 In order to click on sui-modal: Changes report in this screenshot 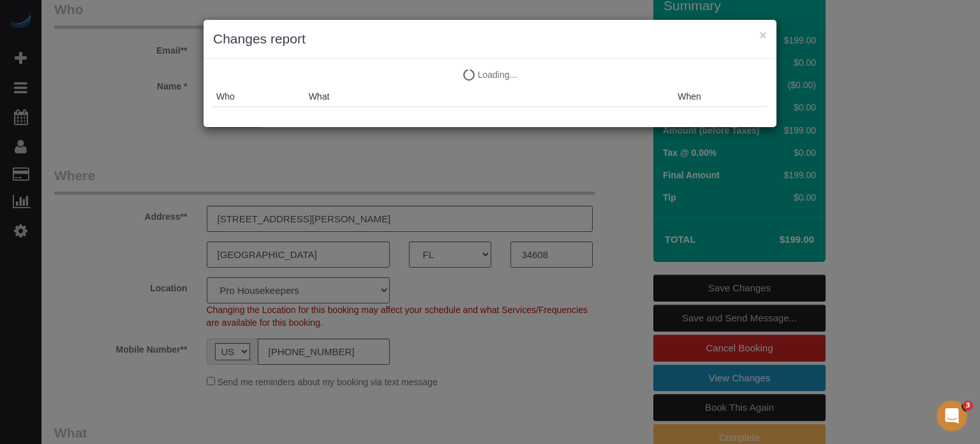, I will do `click(490, 73)`.